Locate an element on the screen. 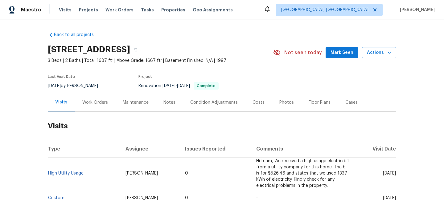 The height and width of the screenshot is (205, 444). th: Comments is located at coordinates (304, 149).